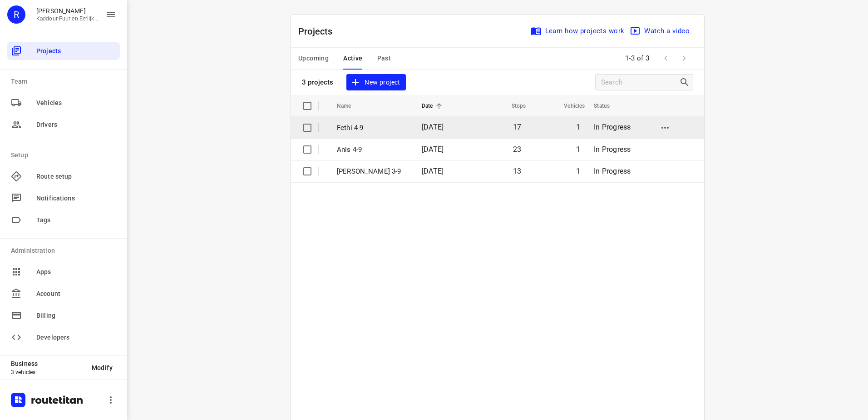 The height and width of the screenshot is (420, 868). What do you see at coordinates (76, 51) in the screenshot?
I see `span: Projects` at bounding box center [76, 51].